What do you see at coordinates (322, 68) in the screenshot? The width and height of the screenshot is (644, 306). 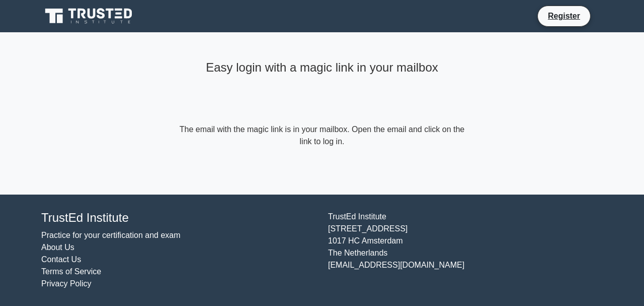 I see `h4: Easy login with a magic link in your mailbox` at bounding box center [322, 68].